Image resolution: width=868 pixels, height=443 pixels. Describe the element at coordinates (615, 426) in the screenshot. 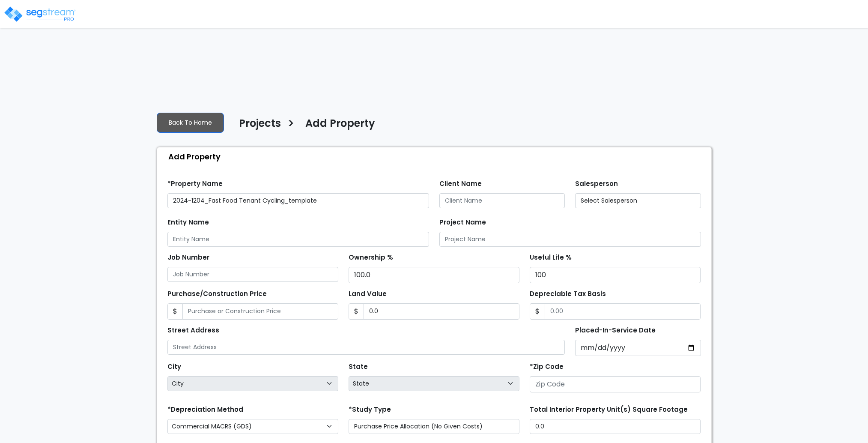

I see `input: total square foot` at that location.